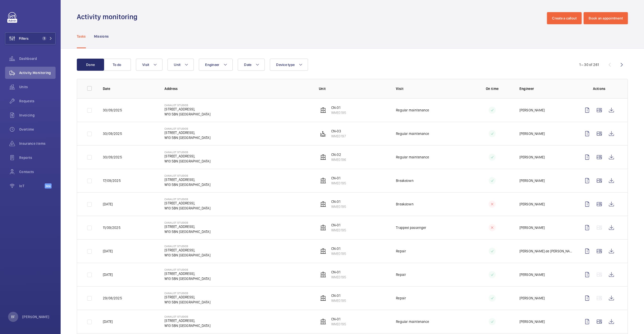  What do you see at coordinates (251, 65) in the screenshot?
I see `button: Date` at bounding box center [251, 65].